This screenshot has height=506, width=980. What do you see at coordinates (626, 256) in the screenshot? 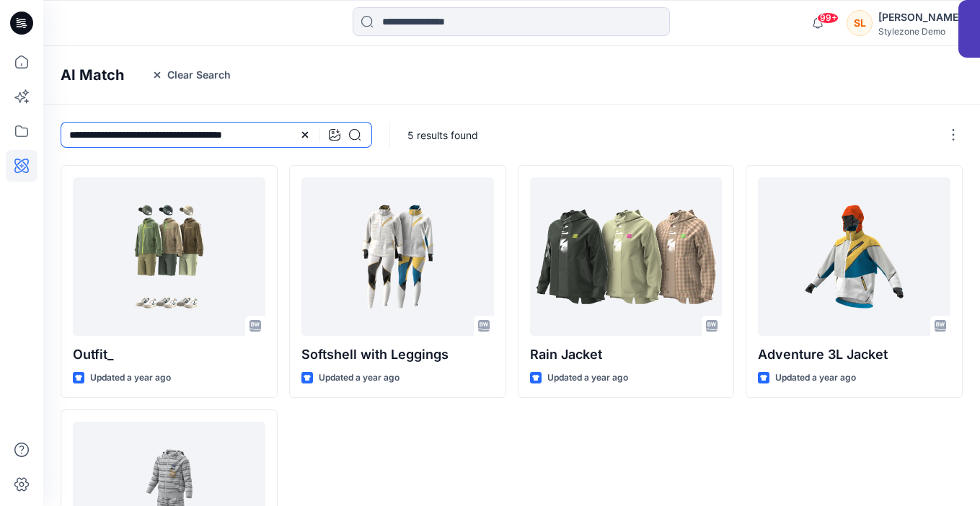
I see `a: Rain Jacket` at bounding box center [626, 256].